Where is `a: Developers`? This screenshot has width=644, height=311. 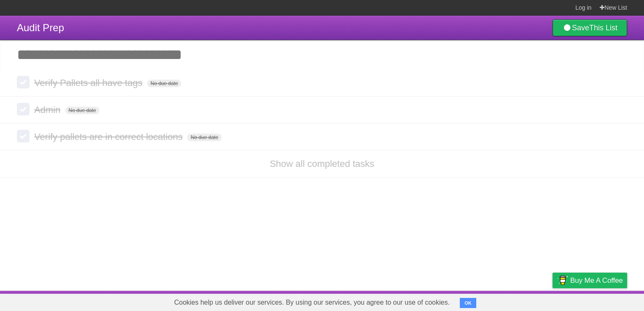
a: Developers is located at coordinates (485, 301).